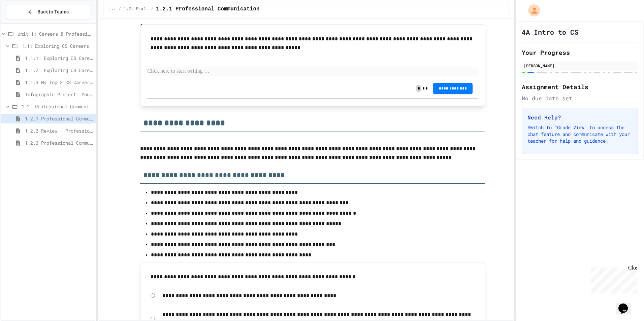  I want to click on h2: Your Progress, so click(579, 53).